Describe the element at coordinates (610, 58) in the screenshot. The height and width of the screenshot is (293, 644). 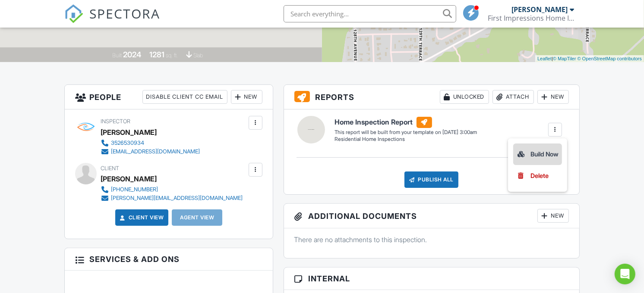
I see `a: © OpenStreetMap contributors` at that location.